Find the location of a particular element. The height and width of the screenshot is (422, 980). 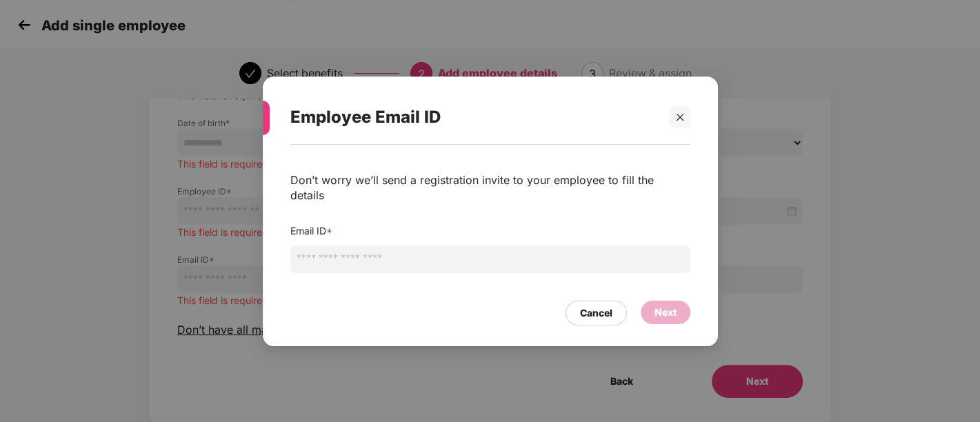

div: Employee Email ID is located at coordinates (474, 118).